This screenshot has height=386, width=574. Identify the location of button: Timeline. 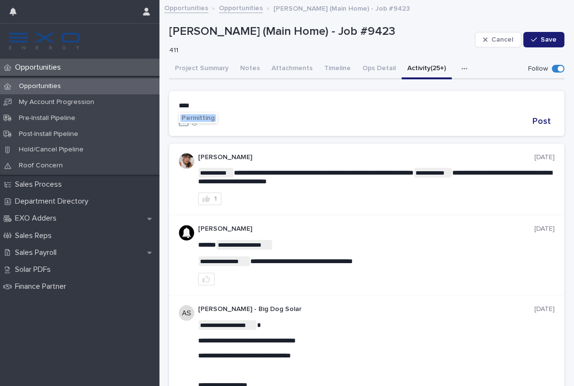
(337, 69).